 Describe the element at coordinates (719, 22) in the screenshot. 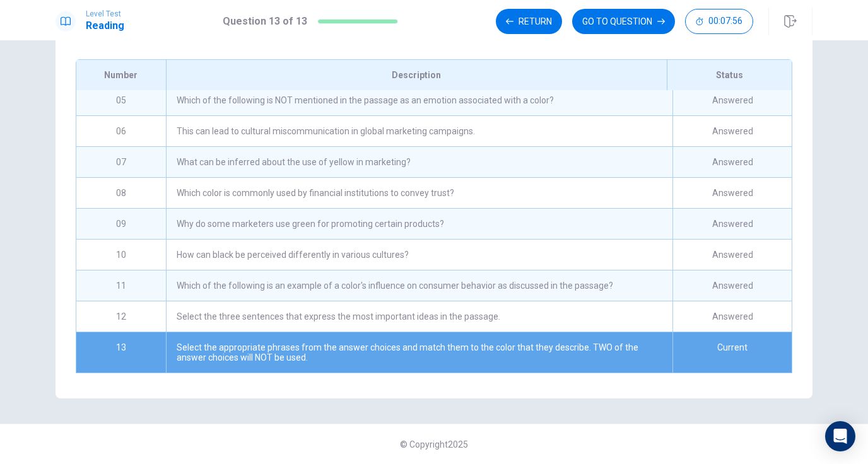

I see `button: 00:07:56` at that location.